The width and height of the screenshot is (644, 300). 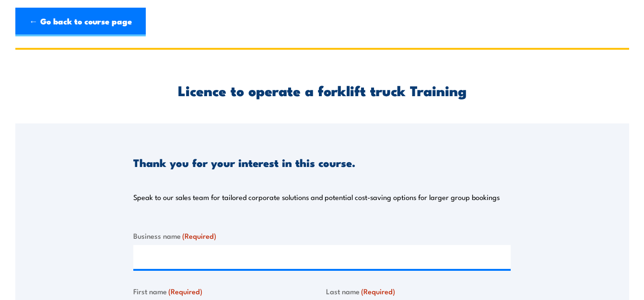 I want to click on h2: Licence to operate a forklift truck Training, so click(x=321, y=90).